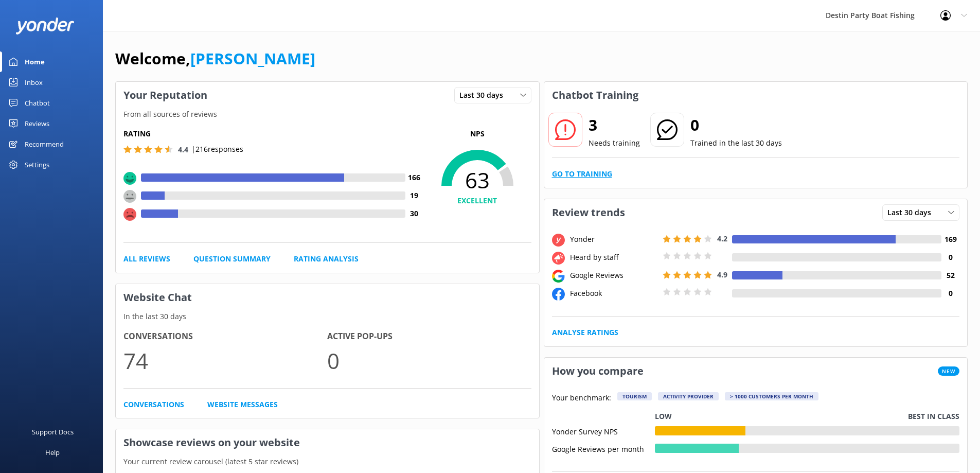 This screenshot has width=980, height=473. What do you see at coordinates (634, 396) in the screenshot?
I see `div: Tourism` at bounding box center [634, 396].